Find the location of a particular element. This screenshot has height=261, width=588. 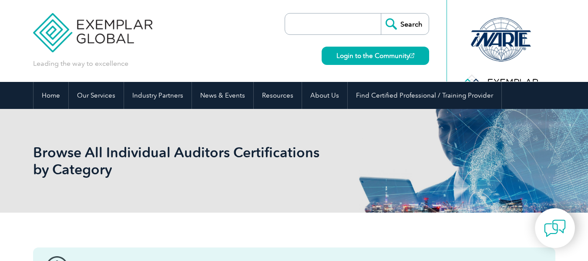

a: Our Services is located at coordinates (96, 95).